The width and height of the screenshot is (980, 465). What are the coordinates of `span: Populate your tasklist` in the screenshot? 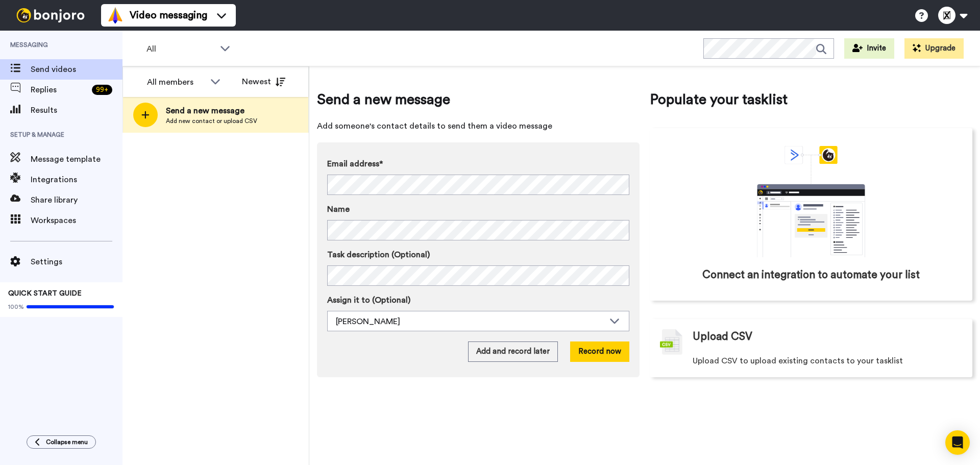 It's located at (811, 99).